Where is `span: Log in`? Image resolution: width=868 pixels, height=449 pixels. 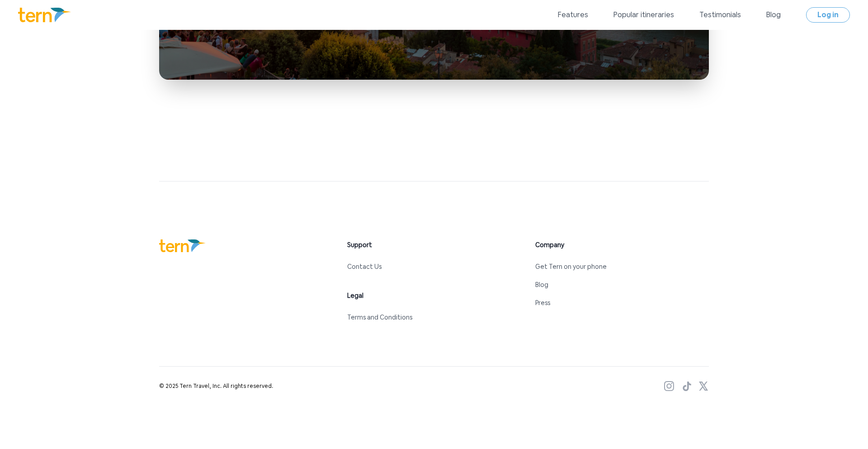
span: Log in is located at coordinates (828, 14).